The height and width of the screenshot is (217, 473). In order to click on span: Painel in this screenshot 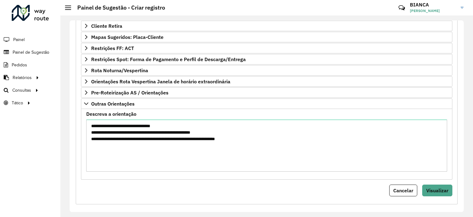, I will do `click(19, 39)`.